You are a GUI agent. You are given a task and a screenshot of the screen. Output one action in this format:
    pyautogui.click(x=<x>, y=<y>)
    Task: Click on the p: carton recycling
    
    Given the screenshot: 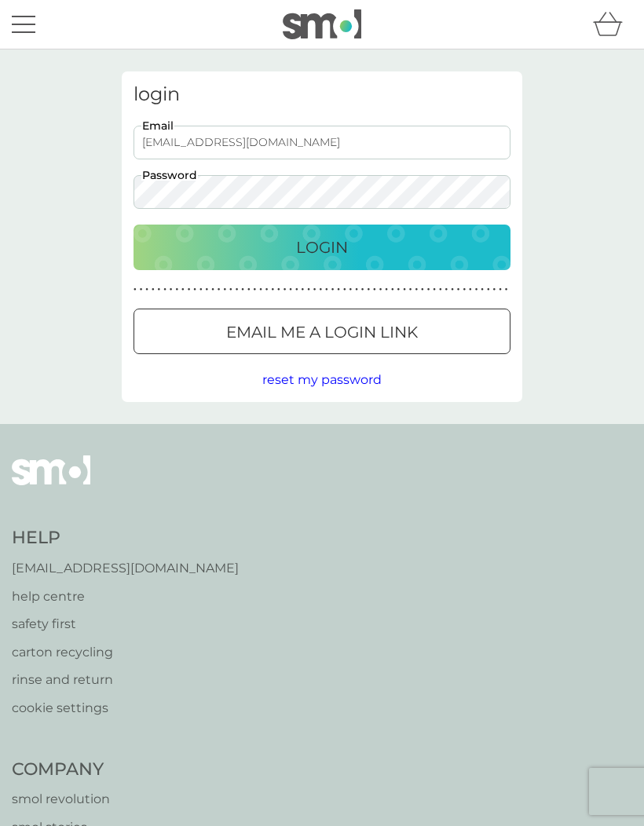 What is the action you would take?
    pyautogui.click(x=125, y=653)
    